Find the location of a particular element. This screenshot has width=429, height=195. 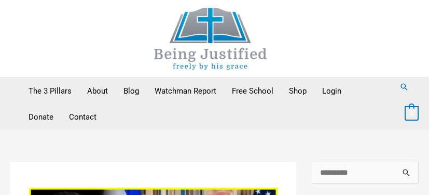

a: Login is located at coordinates (332, 91).